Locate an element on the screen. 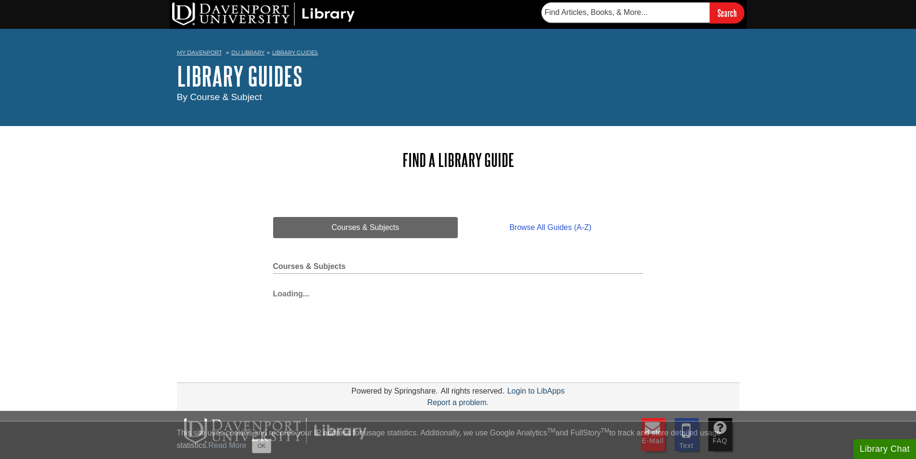  a: E-mail is located at coordinates (653, 434).